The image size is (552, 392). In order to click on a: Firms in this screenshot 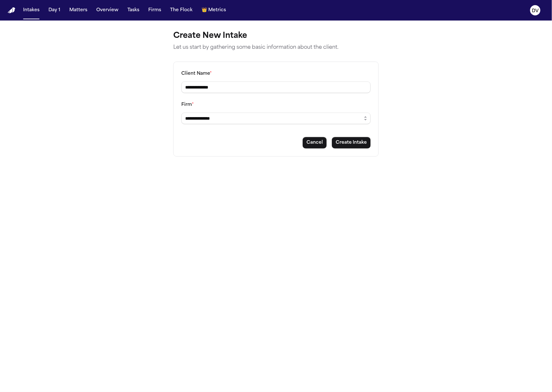, I will do `click(154, 10)`.